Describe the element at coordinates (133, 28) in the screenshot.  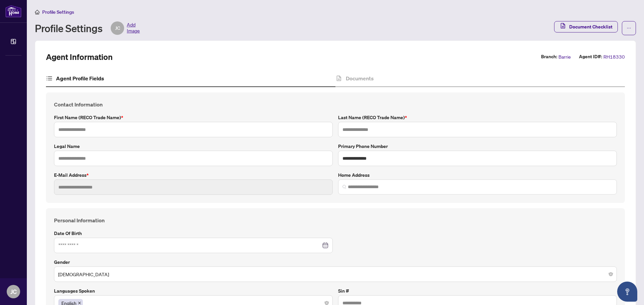
I see `span: Add Image` at that location.